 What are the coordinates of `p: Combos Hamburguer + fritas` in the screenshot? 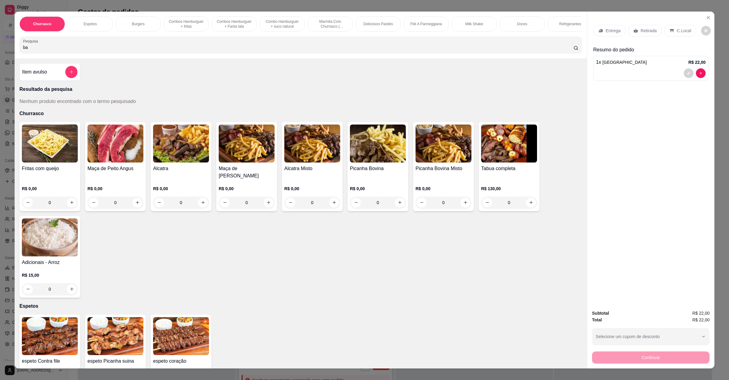 It's located at (186, 24).